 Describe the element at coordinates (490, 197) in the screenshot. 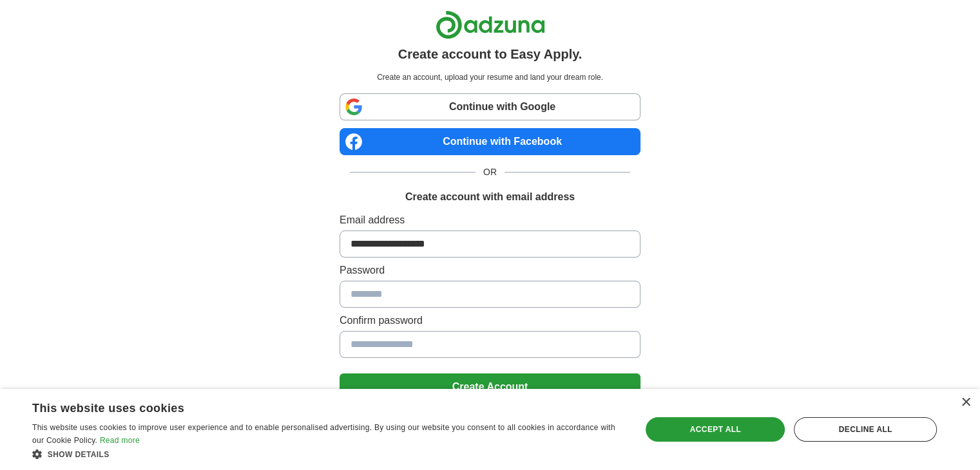

I see `h1: Create account with email address` at that location.